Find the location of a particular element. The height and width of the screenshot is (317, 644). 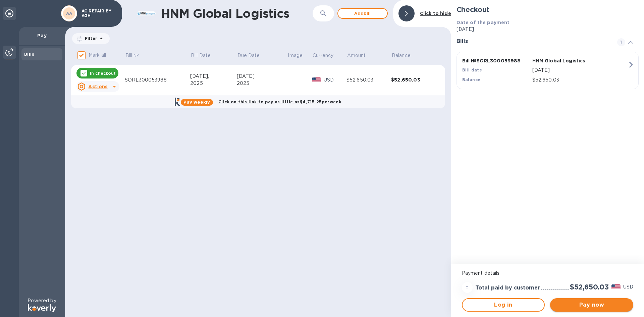

b: Bill date is located at coordinates (472, 70).